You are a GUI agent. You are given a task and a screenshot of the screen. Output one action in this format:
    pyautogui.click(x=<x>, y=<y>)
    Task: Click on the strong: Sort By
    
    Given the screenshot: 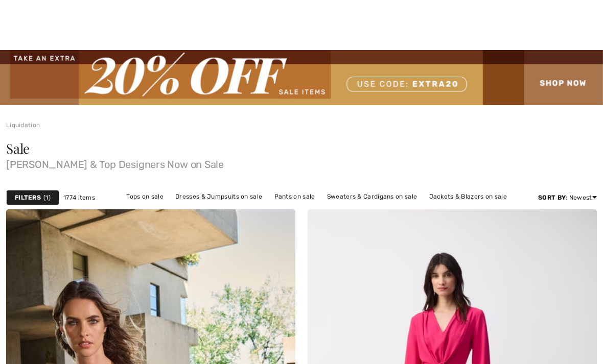 What is the action you would take?
    pyautogui.click(x=552, y=198)
    